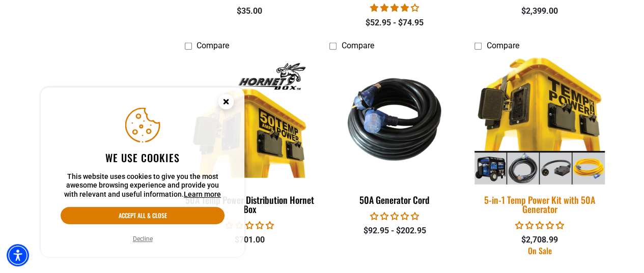  Describe the element at coordinates (539, 11) in the screenshot. I see `div: $2,399.00` at that location.